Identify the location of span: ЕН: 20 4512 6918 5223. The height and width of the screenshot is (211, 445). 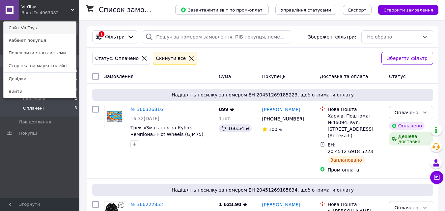
(351, 148).